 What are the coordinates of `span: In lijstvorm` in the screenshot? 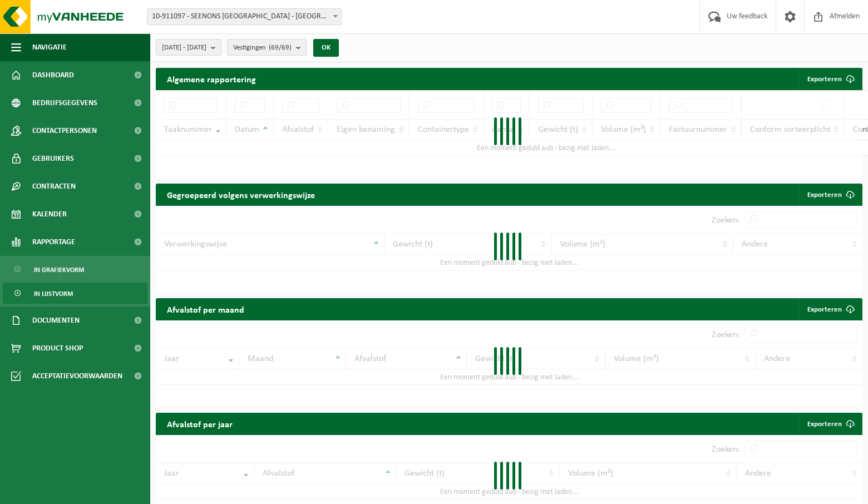 It's located at (54, 294).